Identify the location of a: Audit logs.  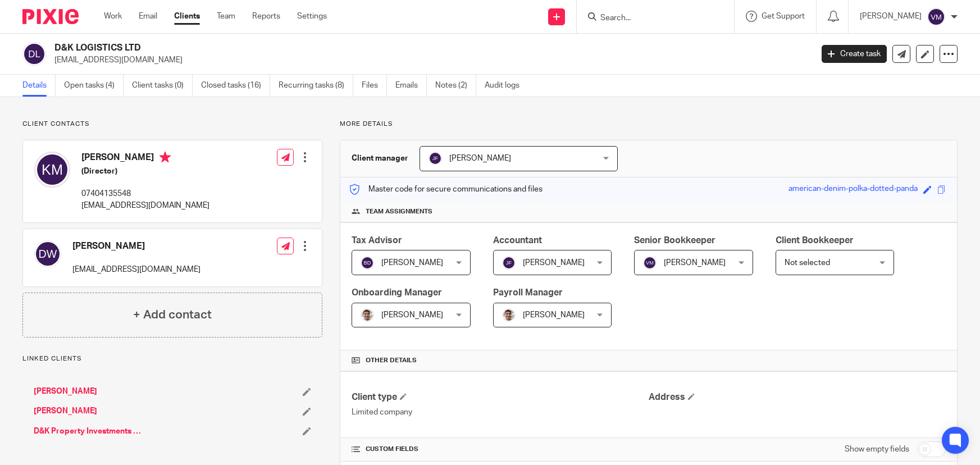
(506, 85).